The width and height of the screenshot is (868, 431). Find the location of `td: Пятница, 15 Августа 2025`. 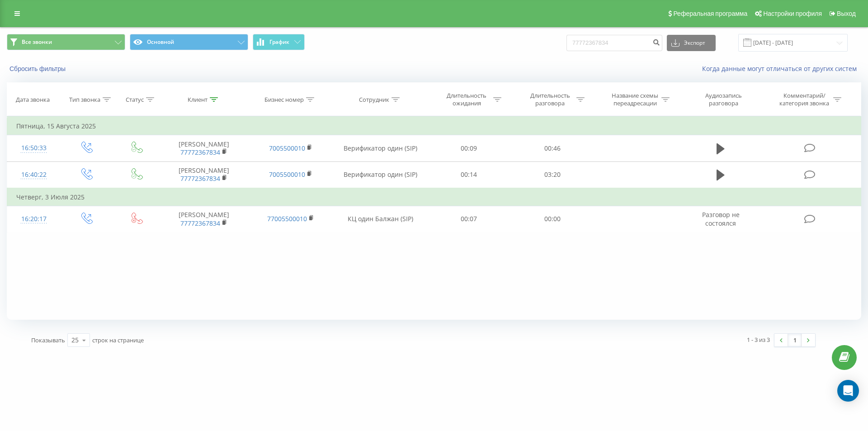

td: Пятница, 15 Августа 2025 is located at coordinates (434, 126).